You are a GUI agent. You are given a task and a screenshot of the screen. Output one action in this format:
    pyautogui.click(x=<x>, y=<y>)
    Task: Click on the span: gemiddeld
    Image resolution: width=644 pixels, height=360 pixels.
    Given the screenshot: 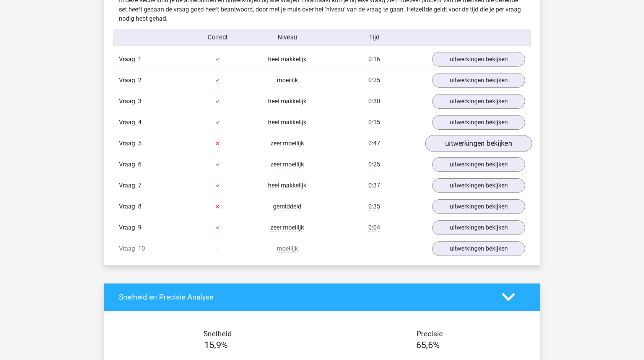 What is the action you would take?
    pyautogui.click(x=287, y=207)
    